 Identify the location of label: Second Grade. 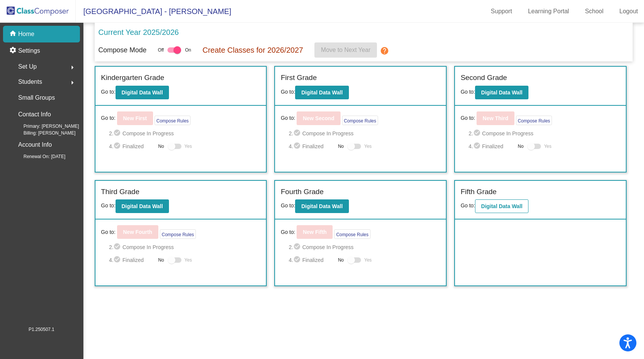
(484, 78).